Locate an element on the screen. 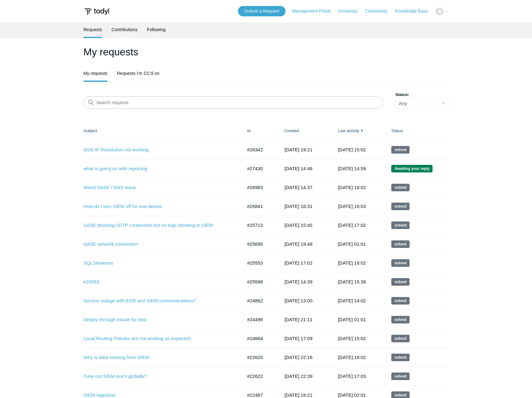  a: what is going on with reporting is located at coordinates (158, 168).